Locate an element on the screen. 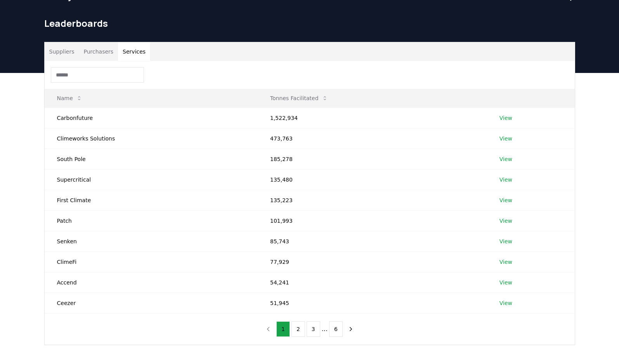 The height and width of the screenshot is (364, 619). button: Services is located at coordinates (134, 51).